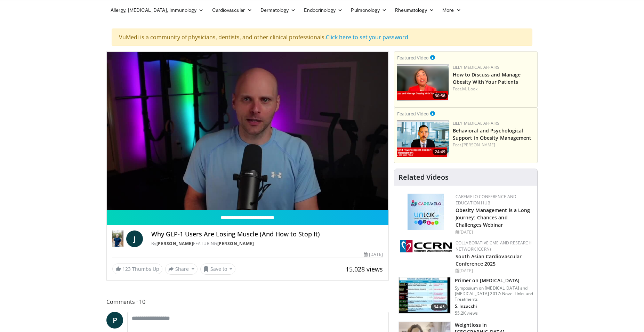  Describe the element at coordinates (232, 10) in the screenshot. I see `a: Cardiovascular` at that location.